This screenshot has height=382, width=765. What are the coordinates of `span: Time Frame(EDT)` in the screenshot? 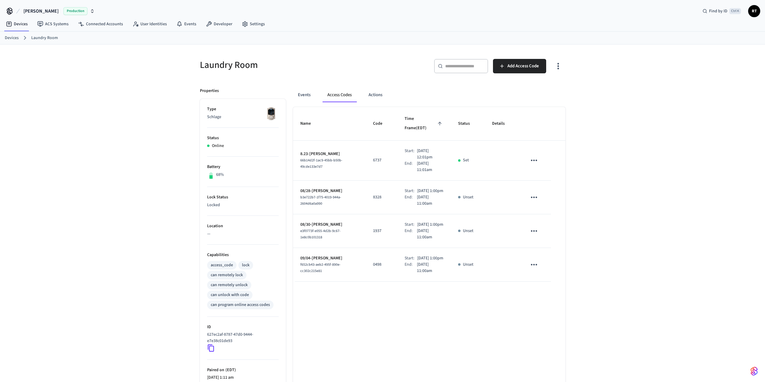 It's located at (424, 124).